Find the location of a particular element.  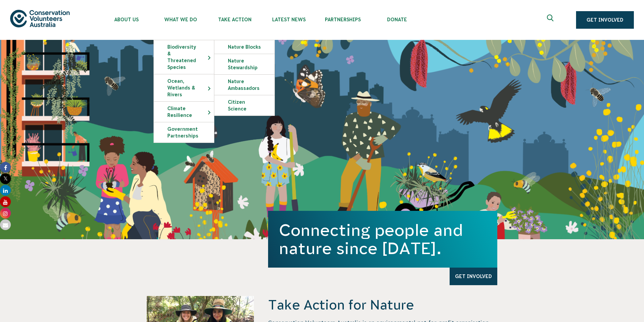

li: Biodiversity & Threatened Species is located at coordinates (184, 56).